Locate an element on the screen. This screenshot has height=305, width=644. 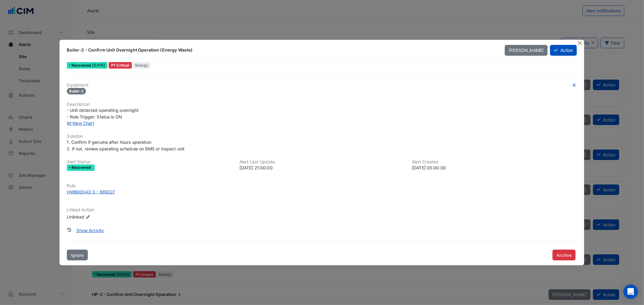
a: HWB00043-3 - 669227 is located at coordinates (322, 192).